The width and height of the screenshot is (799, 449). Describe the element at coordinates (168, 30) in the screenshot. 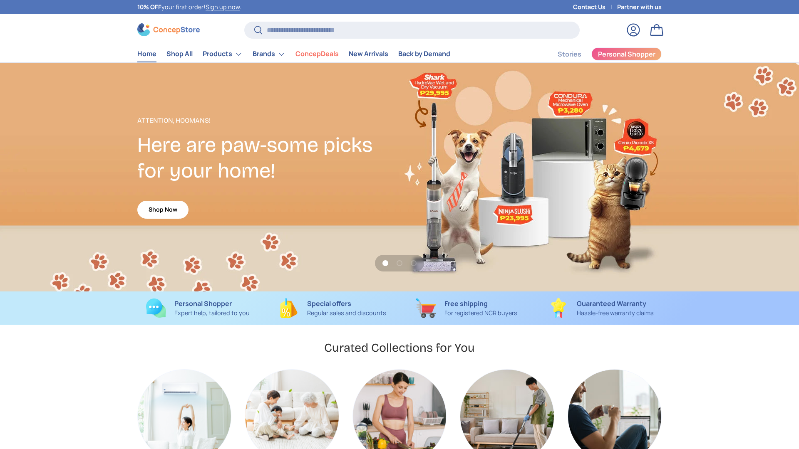

I see `img: ConcepStore` at that location.